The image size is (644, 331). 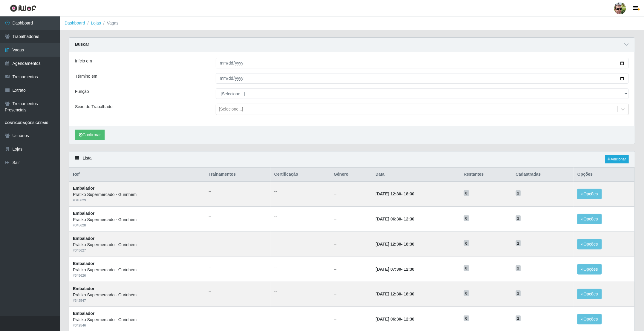 I want to click on div: # 342546, so click(x=137, y=325).